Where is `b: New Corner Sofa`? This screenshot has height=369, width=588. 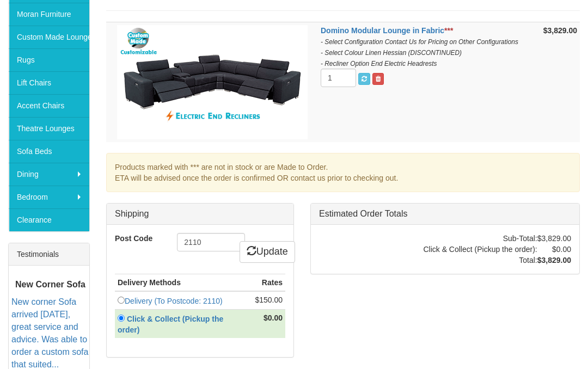
b: New Corner Sofa is located at coordinates (50, 284).